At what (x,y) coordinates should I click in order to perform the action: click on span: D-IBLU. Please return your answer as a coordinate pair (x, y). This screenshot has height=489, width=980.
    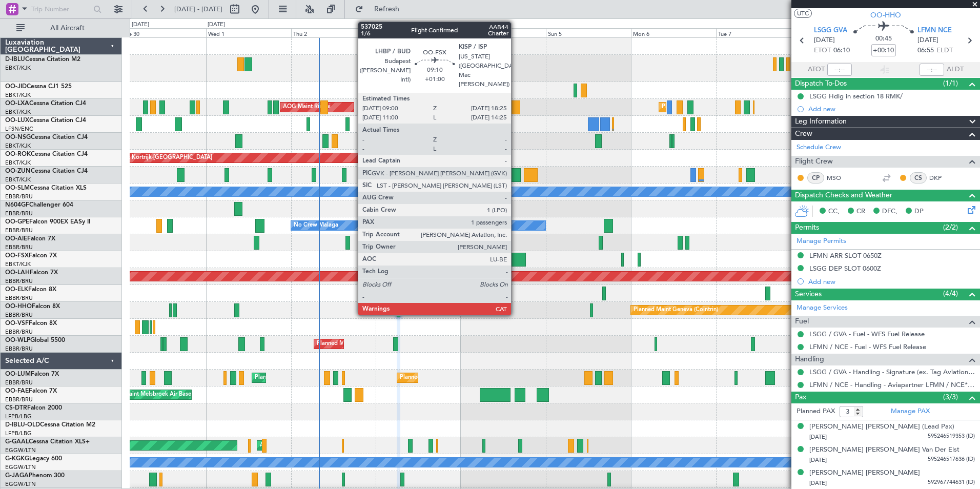
    Looking at the image, I should click on (15, 60).